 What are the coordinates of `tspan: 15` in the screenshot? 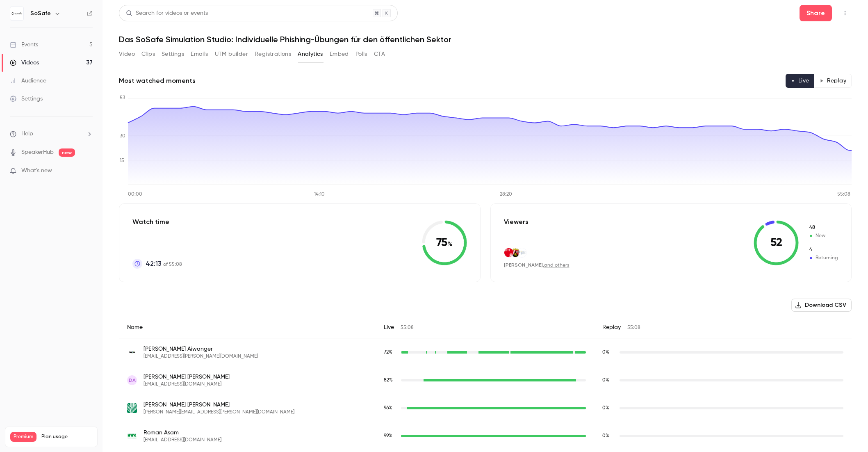 It's located at (122, 161).